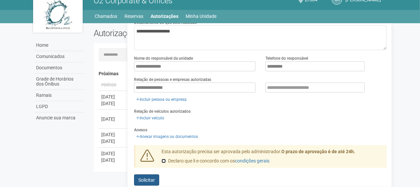  I want to click on a: Incluir veículo, so click(150, 118).